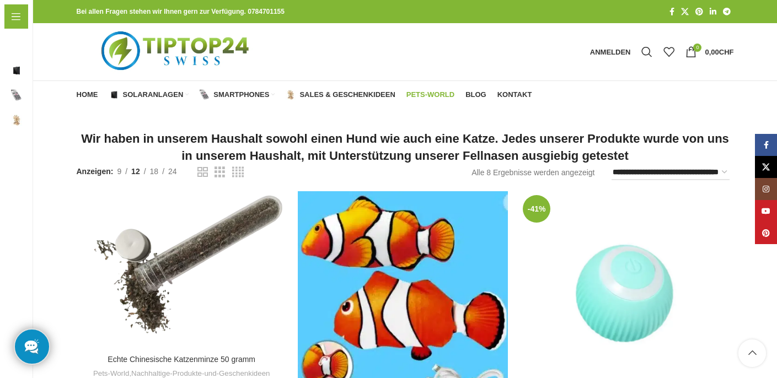 This screenshot has height=378, width=777. What do you see at coordinates (173, 171) in the screenshot?
I see `a: 24` at bounding box center [173, 171].